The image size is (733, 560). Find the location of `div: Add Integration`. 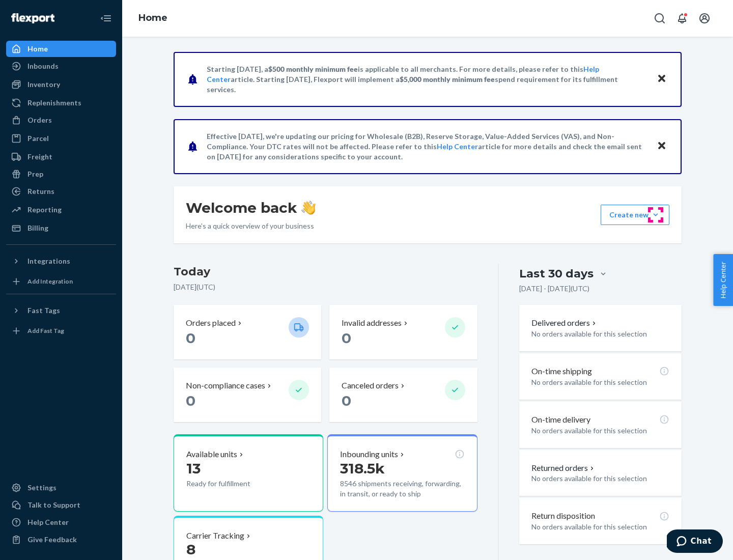

div: Add Integration is located at coordinates (50, 281).